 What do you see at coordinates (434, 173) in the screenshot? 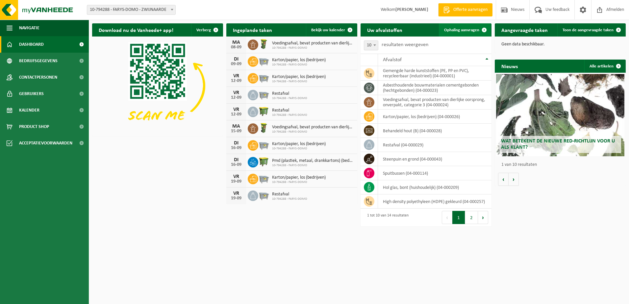
I see `td: spuitbussen (04-000114)` at bounding box center [434, 173].